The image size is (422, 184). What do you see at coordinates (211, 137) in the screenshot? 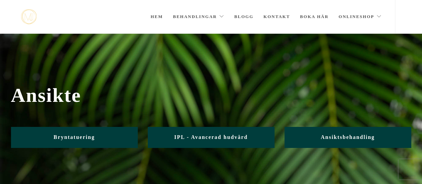
I see `a: IPL - Avancerad hudvård` at bounding box center [211, 137].